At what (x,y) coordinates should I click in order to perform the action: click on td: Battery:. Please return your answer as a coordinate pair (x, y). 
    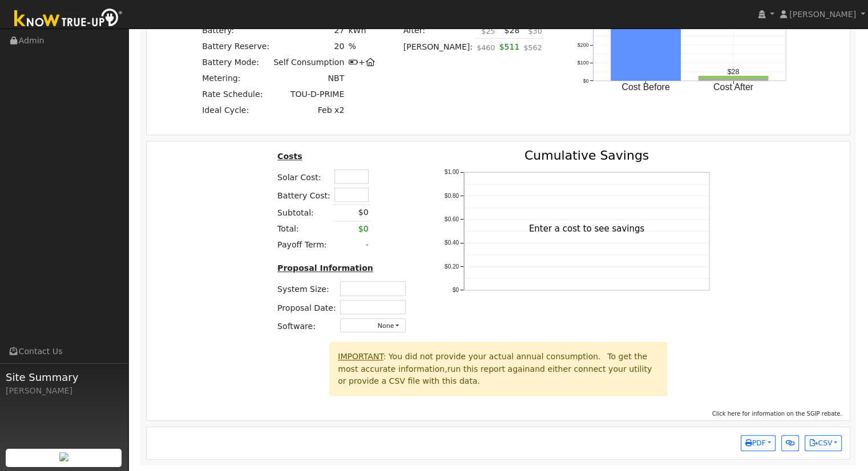
    Looking at the image, I should click on (236, 30).